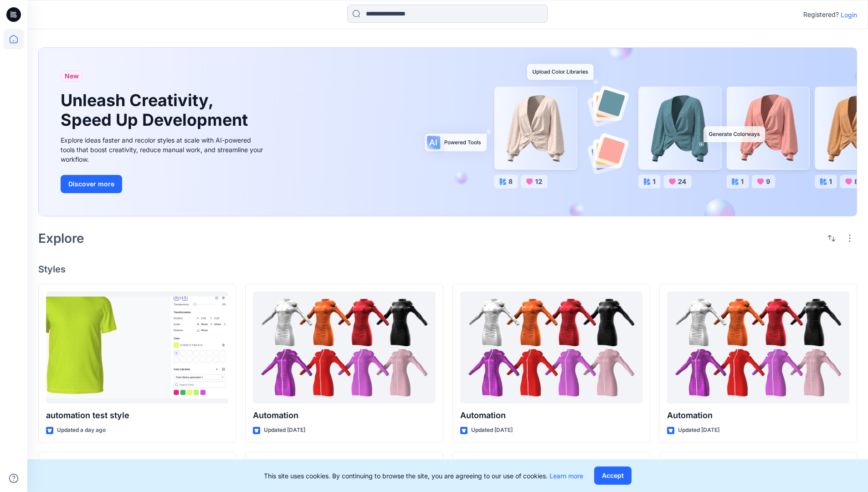 This screenshot has height=492, width=868. Describe the element at coordinates (81, 430) in the screenshot. I see `p: Updated a day ago` at that location.